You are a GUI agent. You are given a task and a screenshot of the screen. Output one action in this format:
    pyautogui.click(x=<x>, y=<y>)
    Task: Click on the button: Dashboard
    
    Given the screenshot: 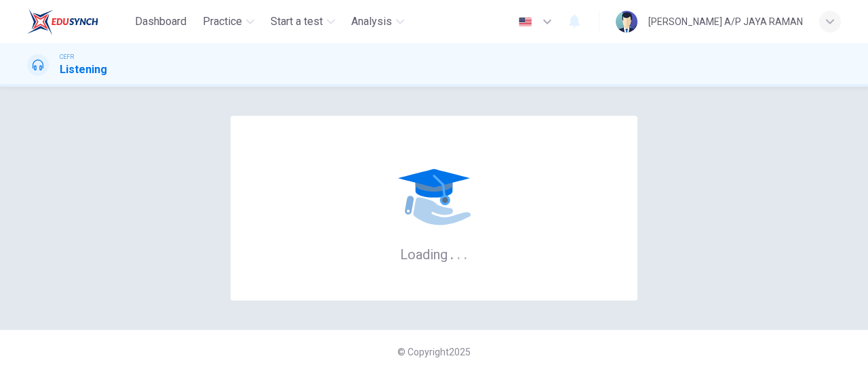 What is the action you would take?
    pyautogui.click(x=161, y=22)
    